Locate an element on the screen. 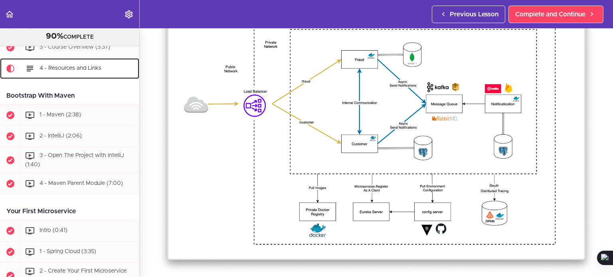 This screenshot has width=613, height=277. span: Intro (0:41) is located at coordinates (54, 231).